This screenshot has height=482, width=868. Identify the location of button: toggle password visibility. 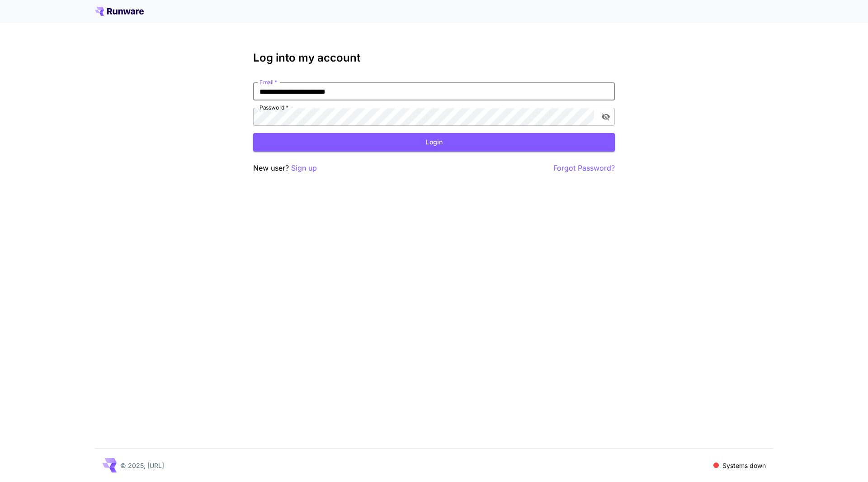
(606, 117).